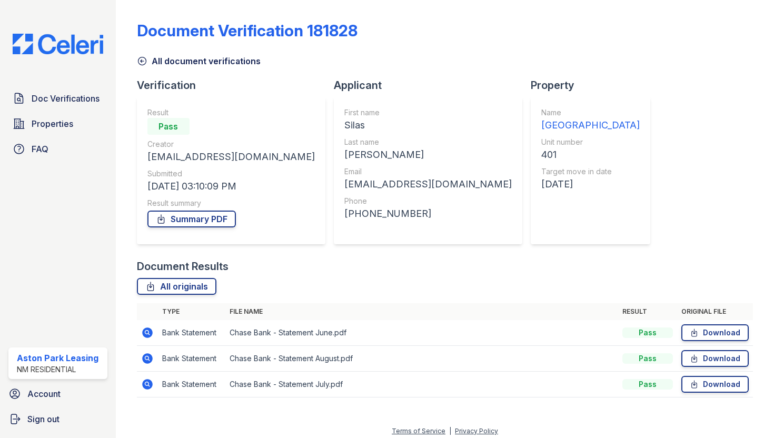 This screenshot has width=774, height=438. I want to click on div: Aston Park Leasing, so click(57, 358).